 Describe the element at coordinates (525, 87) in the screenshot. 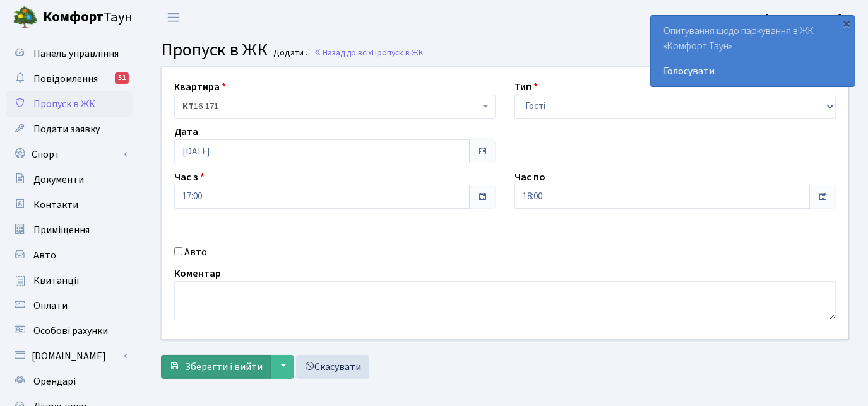

I see `label: Тип` at that location.